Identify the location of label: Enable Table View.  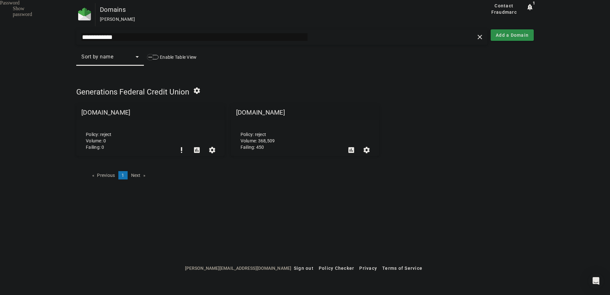
(177, 57).